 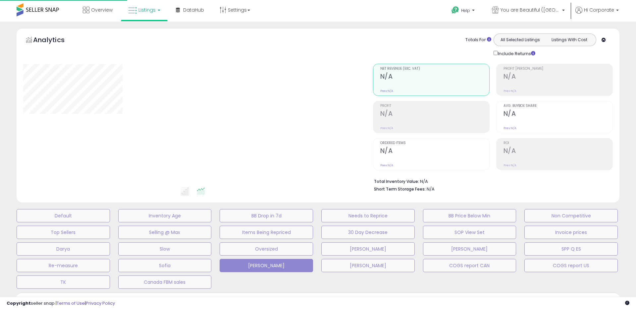 What do you see at coordinates (470, 215) in the screenshot?
I see `button: BB Price Below Min` at bounding box center [470, 215].